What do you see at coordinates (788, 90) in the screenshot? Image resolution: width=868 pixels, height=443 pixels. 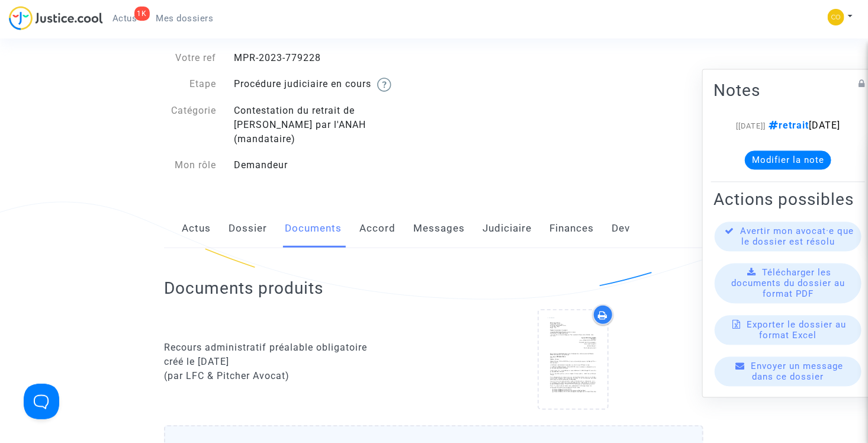 I see `h2: Notes` at bounding box center [788, 90].